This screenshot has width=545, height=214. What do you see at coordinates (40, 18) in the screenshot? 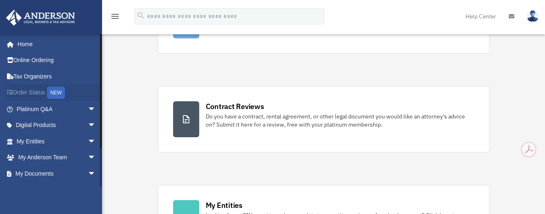
I see `img: Anderson Advisors Platinum Portal` at bounding box center [40, 18].